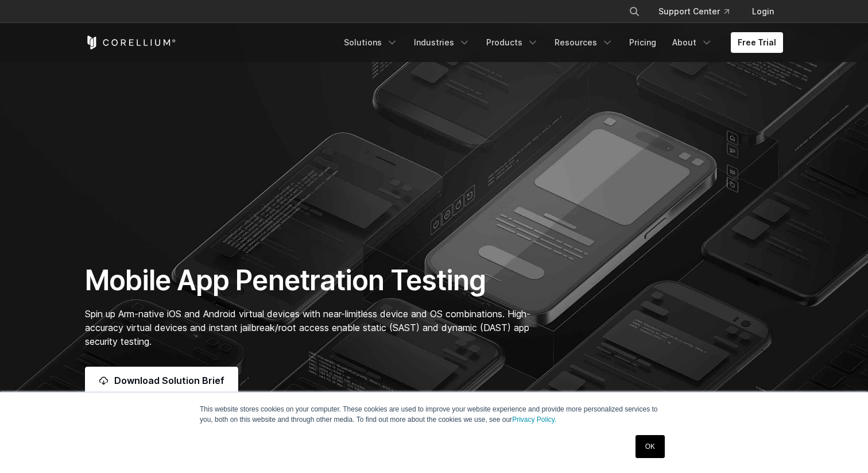  What do you see at coordinates (512, 43) in the screenshot?
I see `a: Products` at bounding box center [512, 43].